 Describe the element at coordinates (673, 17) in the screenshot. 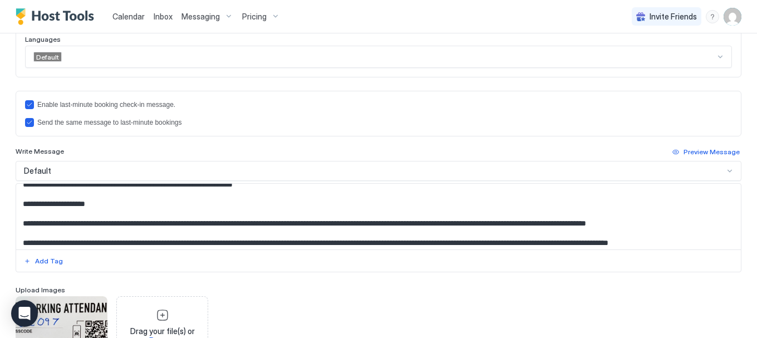

I see `span: Invite Friends` at that location.